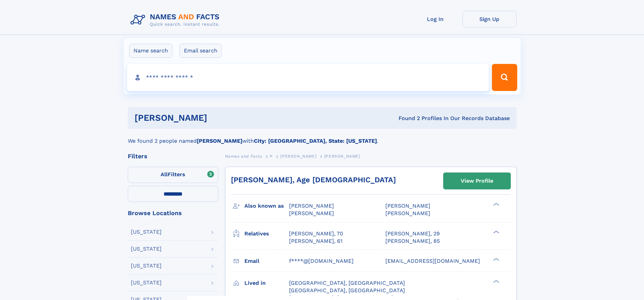 The height and width of the screenshot is (300, 644). What do you see at coordinates (436, 19) in the screenshot?
I see `a: Log In` at bounding box center [436, 19].